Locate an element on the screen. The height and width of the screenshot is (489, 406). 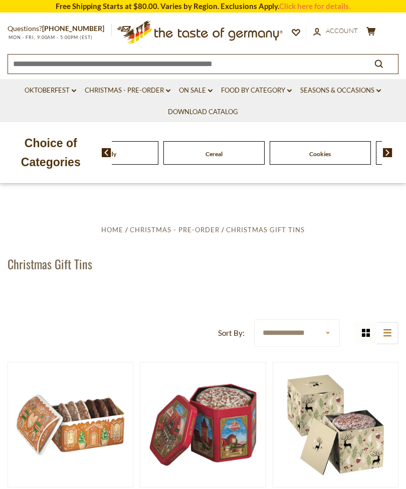
a: Candy is located at coordinates (108, 154).